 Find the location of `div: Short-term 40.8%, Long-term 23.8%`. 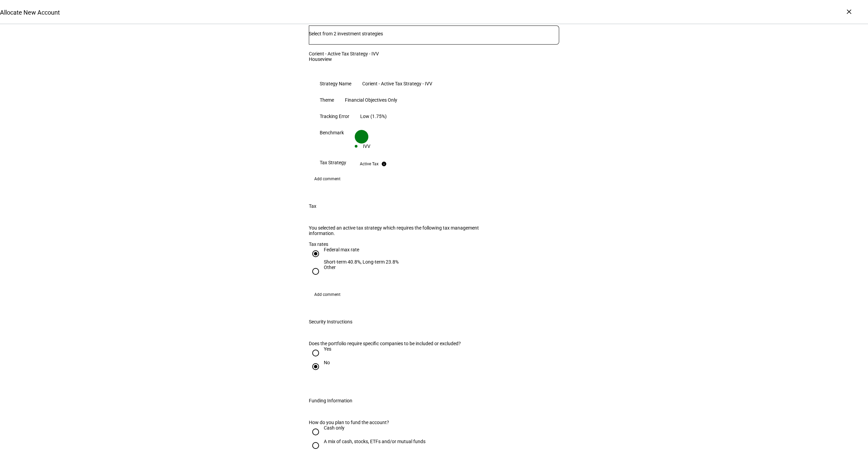

div: Short-term 40.8%, Long-term 23.8% is located at coordinates (361, 262).